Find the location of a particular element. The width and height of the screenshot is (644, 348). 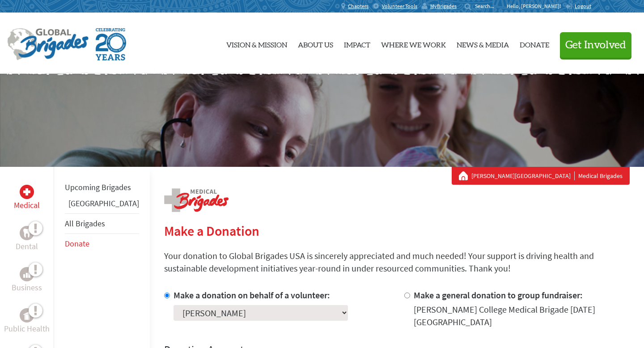

li: All Brigades is located at coordinates (102, 224).